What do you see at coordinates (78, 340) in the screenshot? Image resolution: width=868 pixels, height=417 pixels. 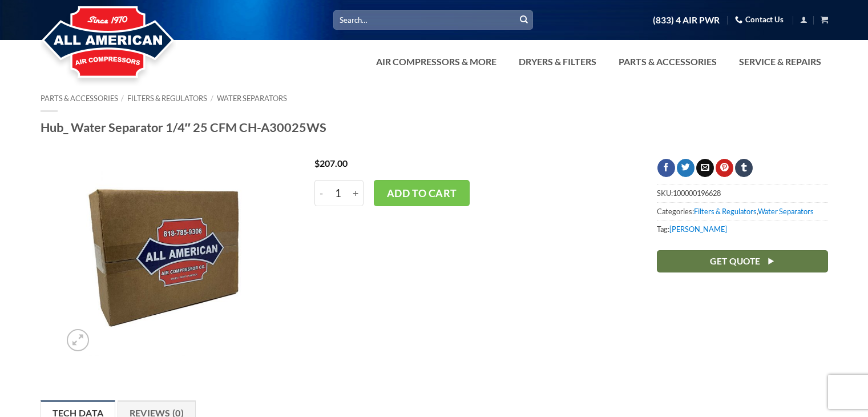 I see `a: Zoom` at bounding box center [78, 340].